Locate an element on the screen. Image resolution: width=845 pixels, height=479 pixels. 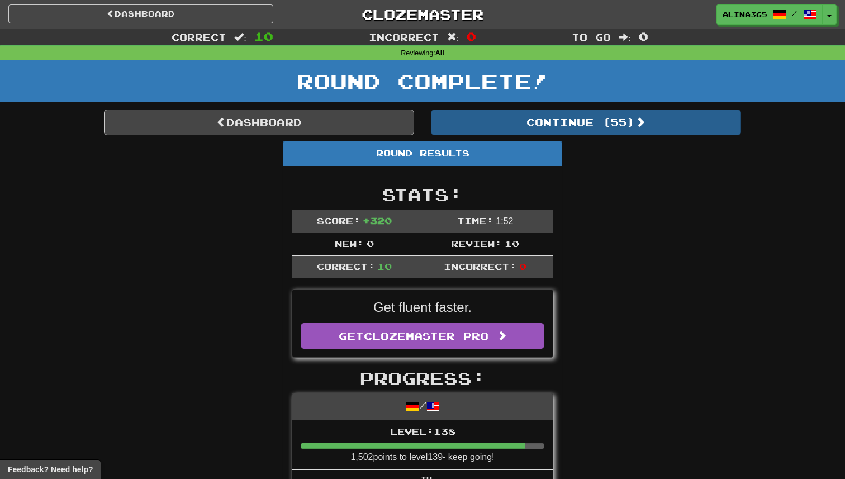
span: To go is located at coordinates (591, 37).